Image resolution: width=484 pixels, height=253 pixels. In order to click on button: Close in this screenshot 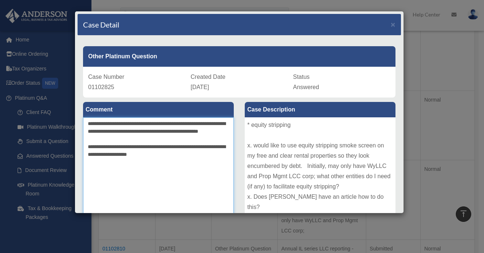, I will do `click(393, 24)`.